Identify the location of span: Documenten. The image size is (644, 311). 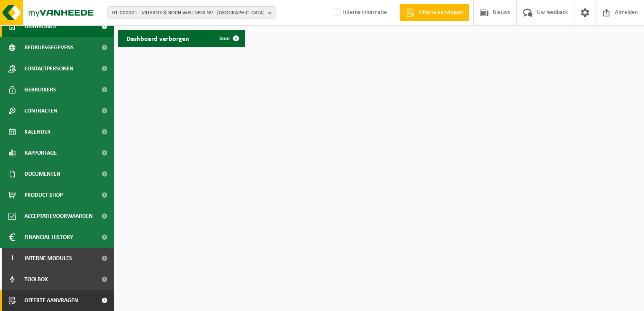
(42, 174).